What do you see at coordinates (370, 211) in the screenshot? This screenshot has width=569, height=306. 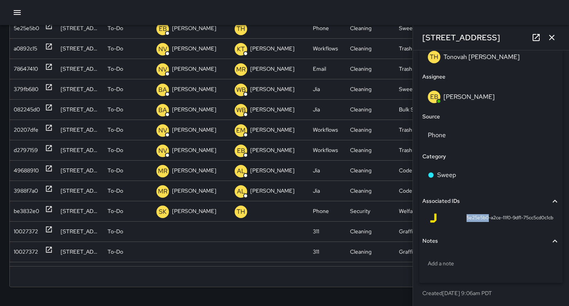 I see `div: Security` at bounding box center [370, 211].